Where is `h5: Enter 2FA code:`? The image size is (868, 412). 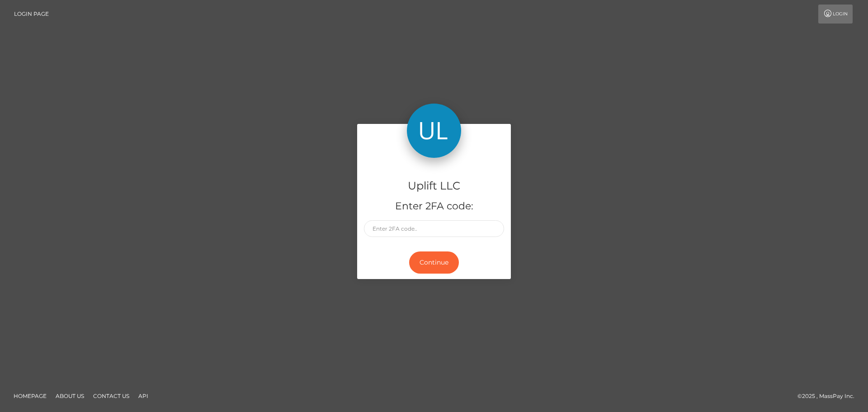
h5: Enter 2FA code: is located at coordinates (434, 206).